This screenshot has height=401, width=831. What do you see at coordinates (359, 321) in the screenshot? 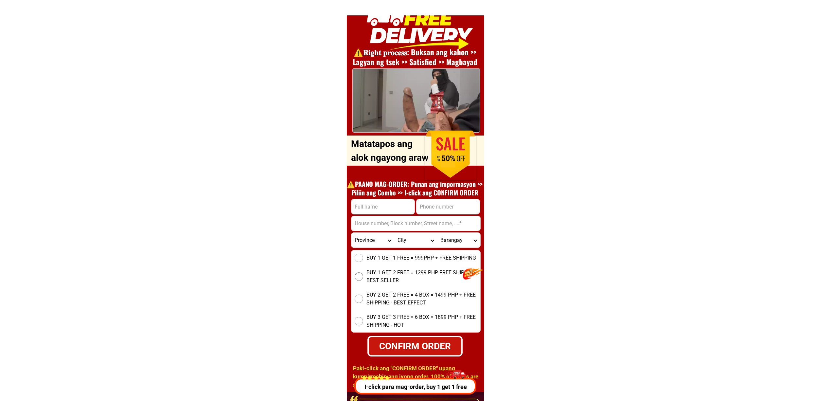
I see `input: BUY 3 GET 3 FREE = 6 BOX = 1899 PHP + FREE SHIPPING - HOT` at bounding box center [359, 321].